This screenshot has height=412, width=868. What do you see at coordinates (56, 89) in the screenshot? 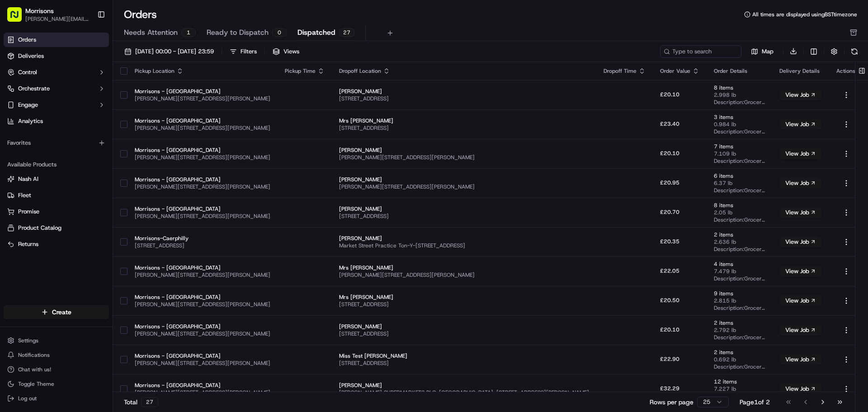
I see `button: Orchestrate` at bounding box center [56, 89].